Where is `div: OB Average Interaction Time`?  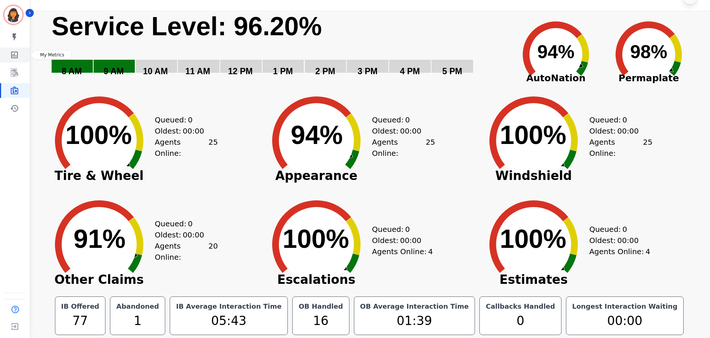 div: OB Average Interaction Time is located at coordinates (414, 307).